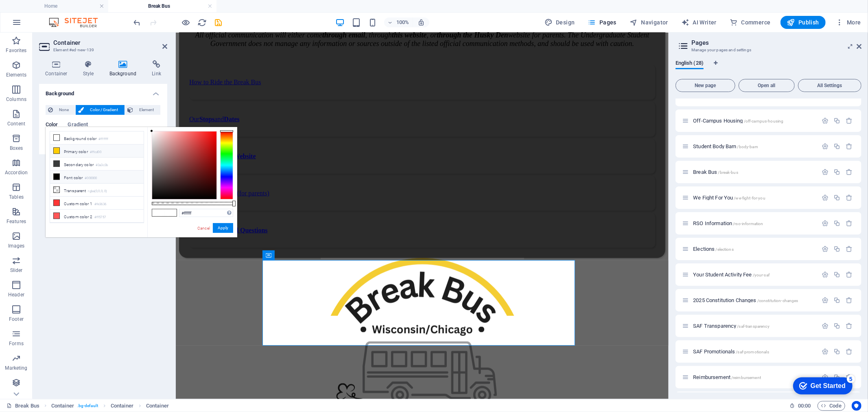  What do you see at coordinates (103, 140) in the screenshot?
I see `small: #ffffff` at bounding box center [103, 140].